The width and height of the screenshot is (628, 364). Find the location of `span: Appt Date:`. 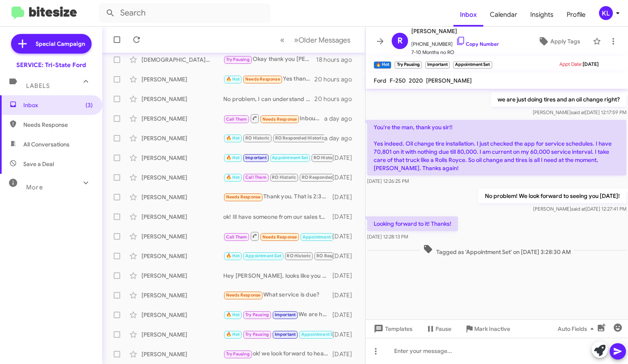

span: Appt Date: is located at coordinates (571, 64).